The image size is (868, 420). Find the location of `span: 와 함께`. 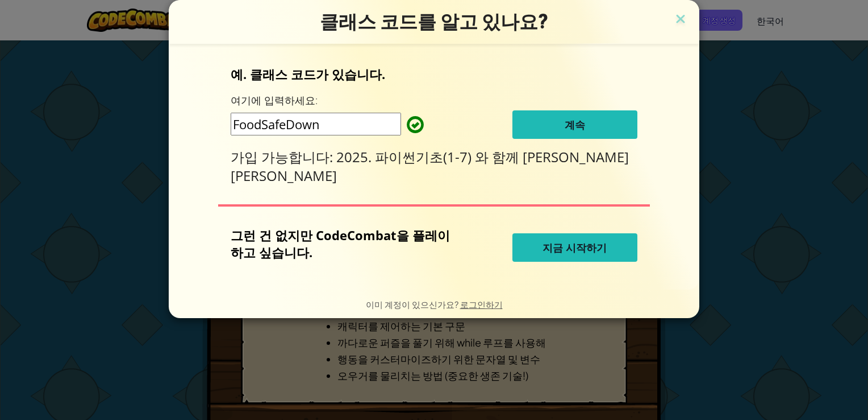

span: 와 함께 is located at coordinates (499, 157).